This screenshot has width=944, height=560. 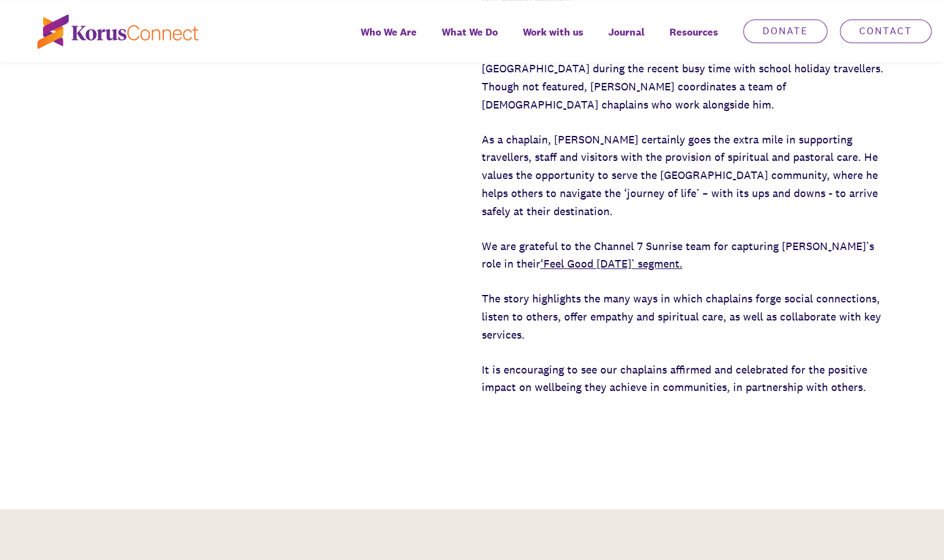 What do you see at coordinates (553, 40) in the screenshot?
I see `a: Work with us` at bounding box center [553, 40].